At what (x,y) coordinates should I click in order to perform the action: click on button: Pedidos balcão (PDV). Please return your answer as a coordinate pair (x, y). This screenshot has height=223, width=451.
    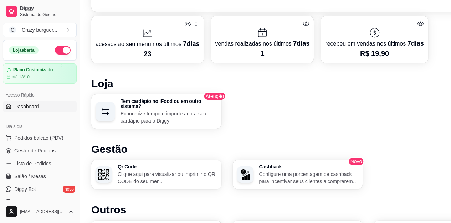
    Looking at the image, I should click on (40, 138).